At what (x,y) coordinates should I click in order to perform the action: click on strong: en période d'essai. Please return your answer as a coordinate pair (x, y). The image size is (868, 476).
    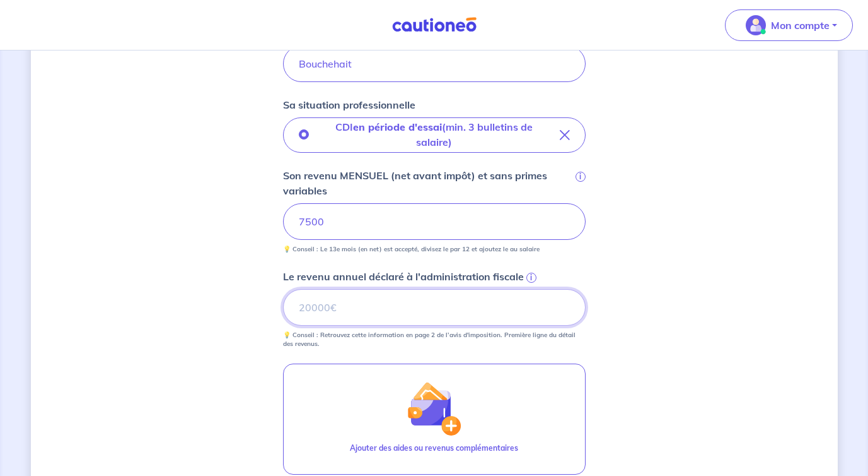
    Looking at the image, I should click on (397, 127).